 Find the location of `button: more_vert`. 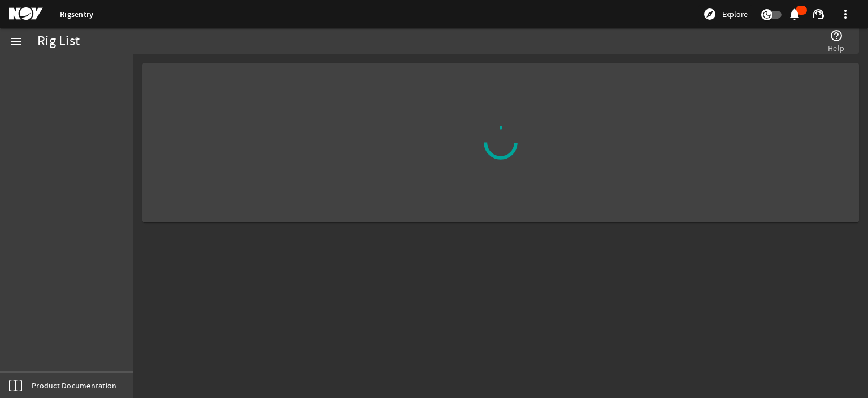

button: more_vert is located at coordinates (846, 14).